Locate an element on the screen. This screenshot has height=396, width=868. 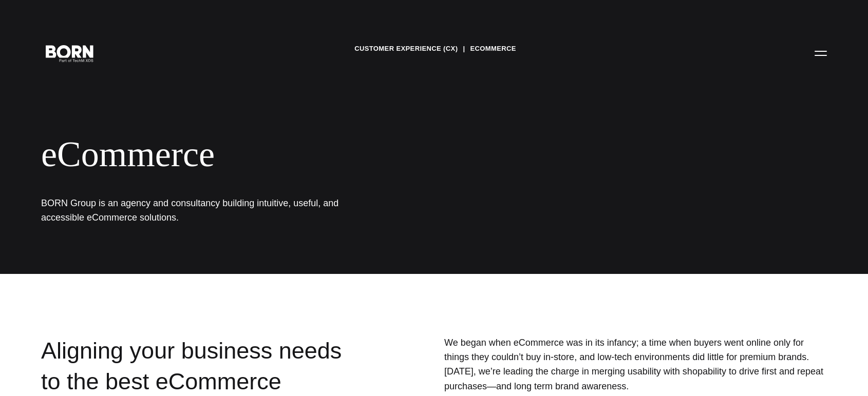
h1: BORN Group is an agency and consultancy building intuitive, useful, and accessible eCommerce solu... is located at coordinates (195, 211).